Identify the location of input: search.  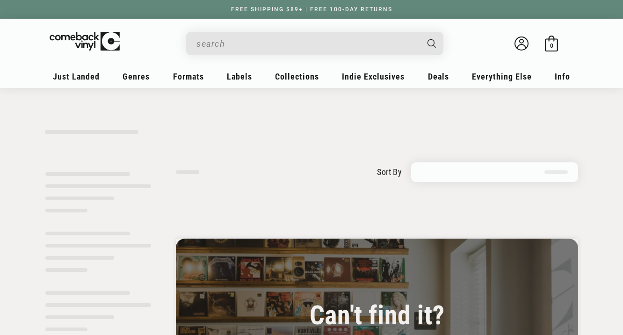
(307, 43).